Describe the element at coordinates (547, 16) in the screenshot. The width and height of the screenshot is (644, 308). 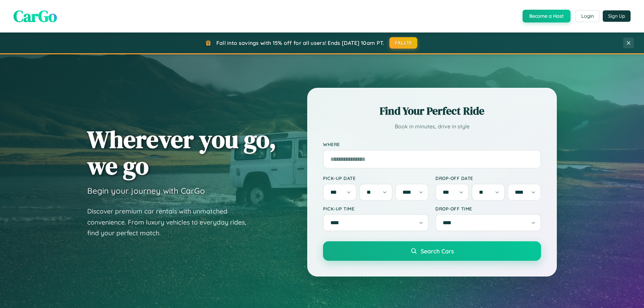
I see `button: Become a Host` at that location.